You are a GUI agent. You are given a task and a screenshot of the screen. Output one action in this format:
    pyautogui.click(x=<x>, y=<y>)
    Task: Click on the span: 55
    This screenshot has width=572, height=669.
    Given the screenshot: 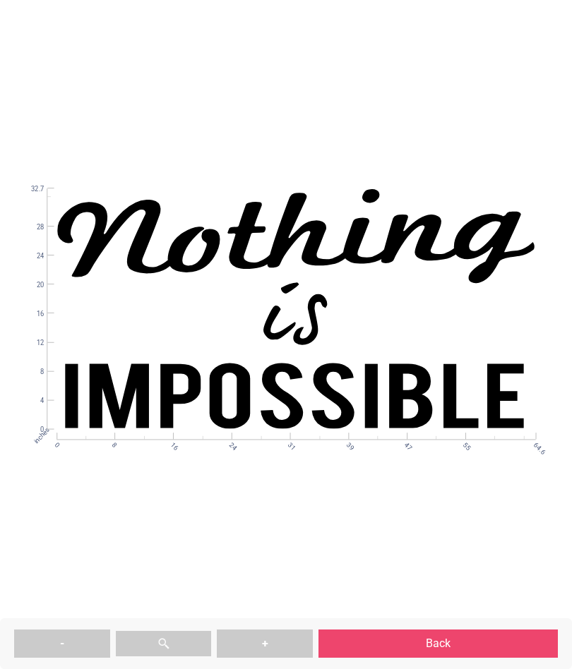 What is the action you would take?
    pyautogui.click(x=464, y=445)
    